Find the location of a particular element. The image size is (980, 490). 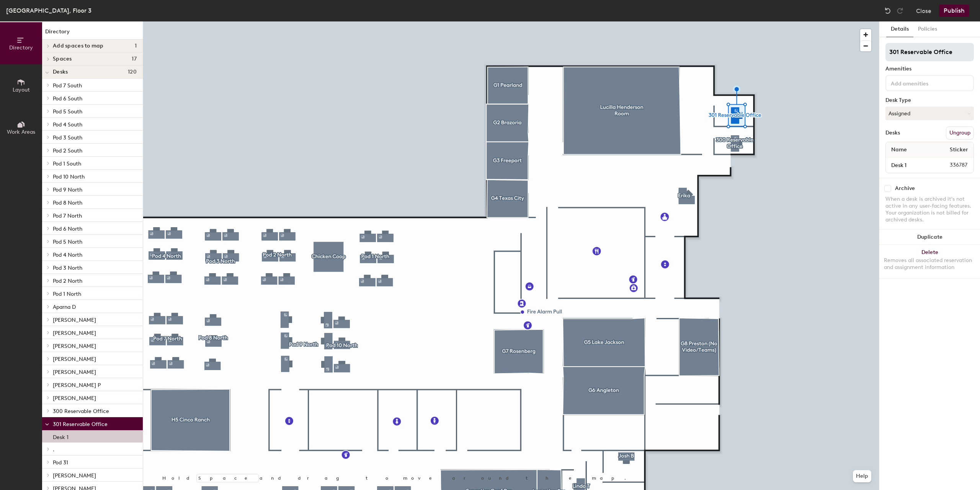

span: Pod 1 South is located at coordinates (67, 163).